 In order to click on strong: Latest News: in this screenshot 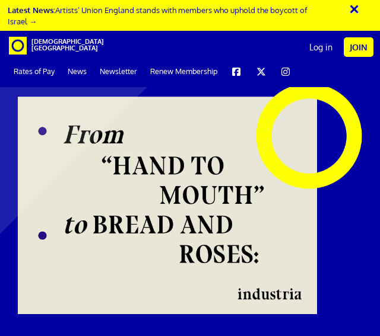, I will do `click(31, 9)`.